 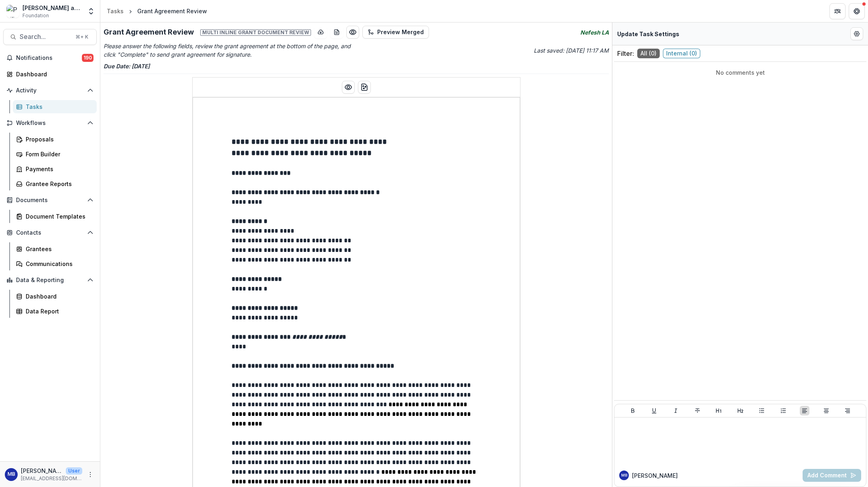 I want to click on button: Open Activity, so click(x=50, y=90).